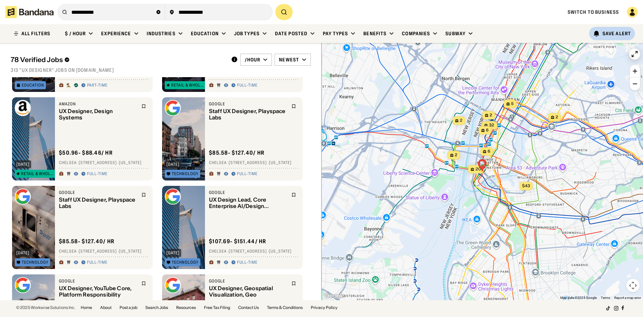 This screenshot has width=643, height=317. What do you see at coordinates (606, 297) in the screenshot?
I see `a: Terms (opens in new tab)` at bounding box center [606, 297].